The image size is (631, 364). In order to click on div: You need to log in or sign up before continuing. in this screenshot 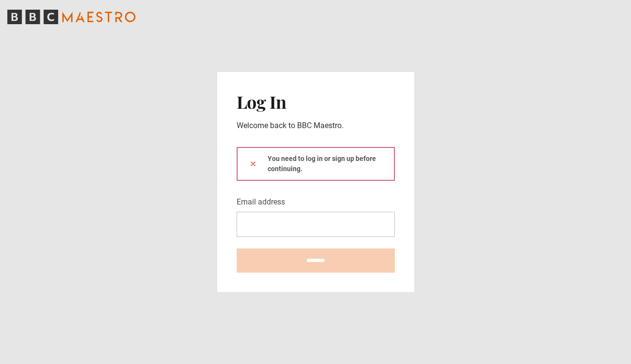, I will do `click(315, 164)`.